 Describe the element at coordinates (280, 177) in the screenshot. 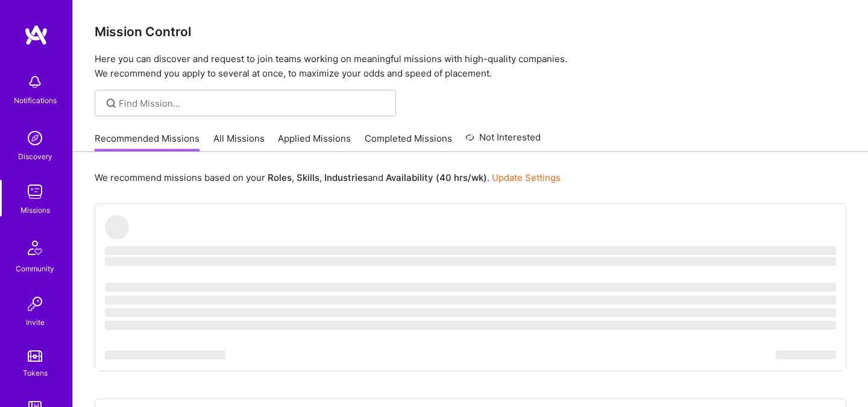

I see `b: Roles` at that location.